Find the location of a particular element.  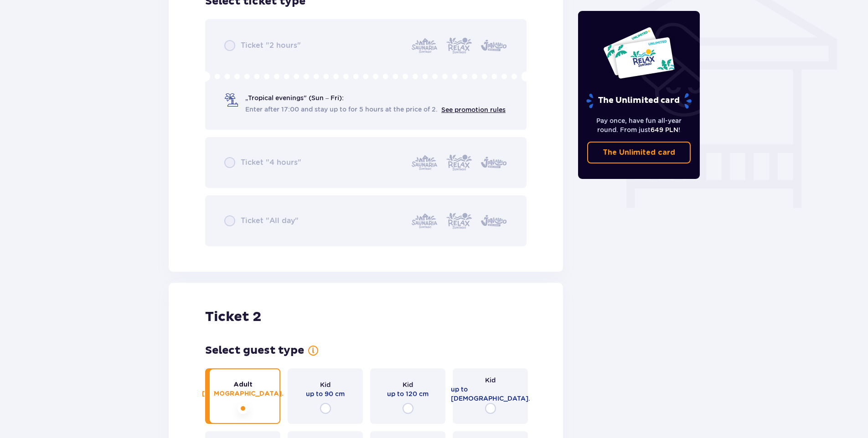

h2: Ticket 2 is located at coordinates (233, 317).